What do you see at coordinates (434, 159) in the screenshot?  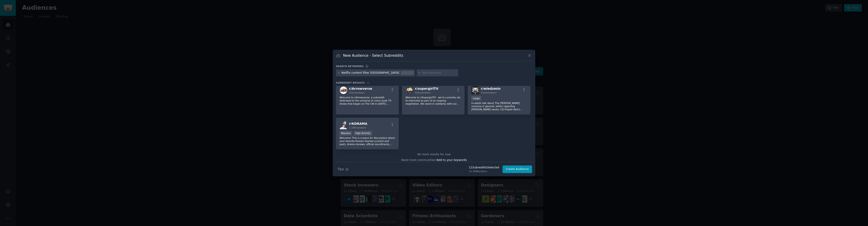 I see `div: Need more communities?` at bounding box center [434, 159].